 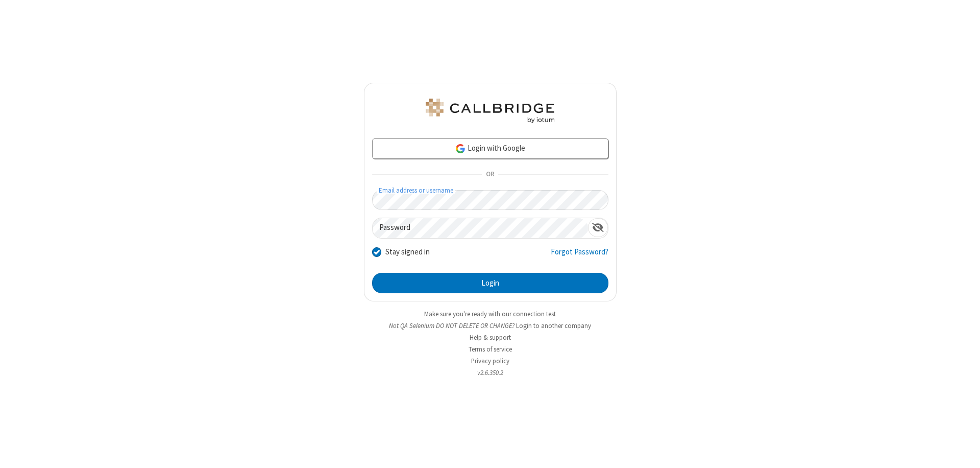 I want to click on button: Login, so click(x=490, y=283).